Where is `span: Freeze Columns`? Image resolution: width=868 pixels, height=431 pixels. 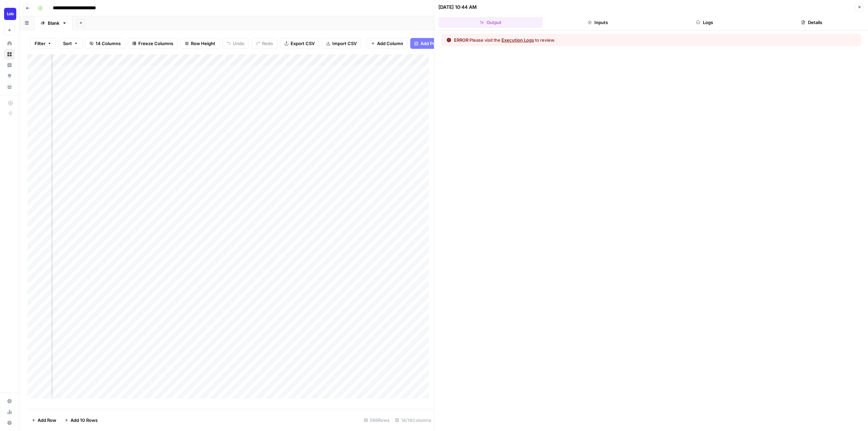 span: Freeze Columns is located at coordinates (155, 44).